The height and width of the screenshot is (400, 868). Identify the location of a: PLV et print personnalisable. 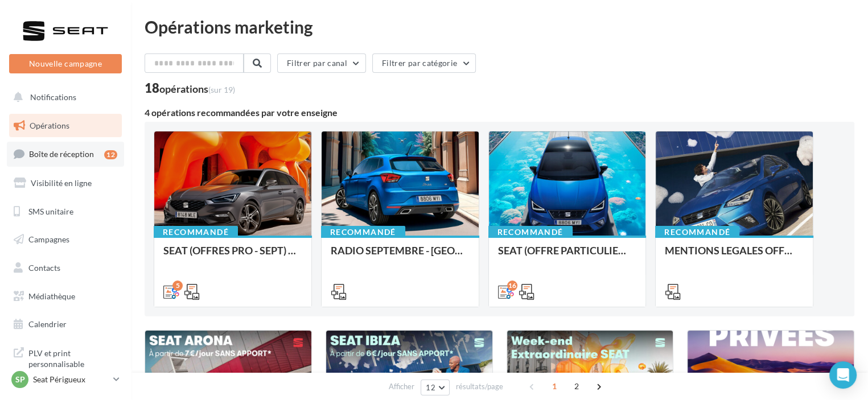
(65, 357).